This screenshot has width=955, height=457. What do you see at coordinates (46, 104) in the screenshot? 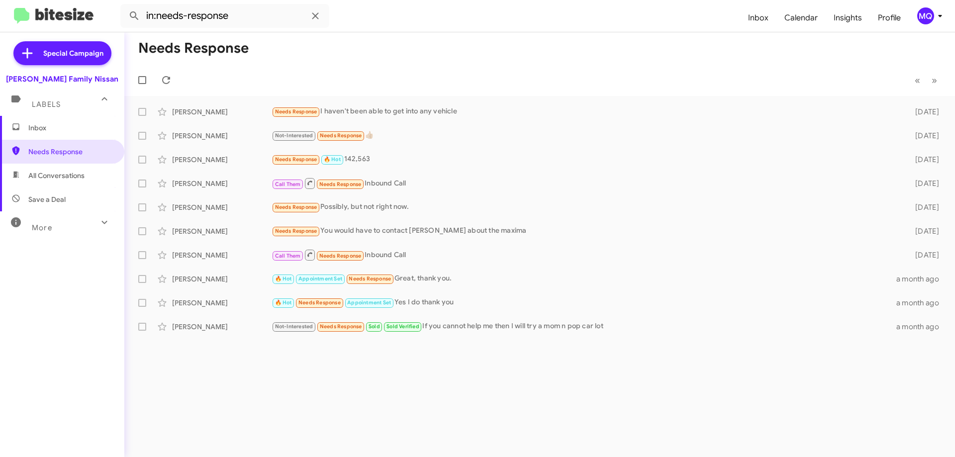
I see `span: Labels` at bounding box center [46, 104].